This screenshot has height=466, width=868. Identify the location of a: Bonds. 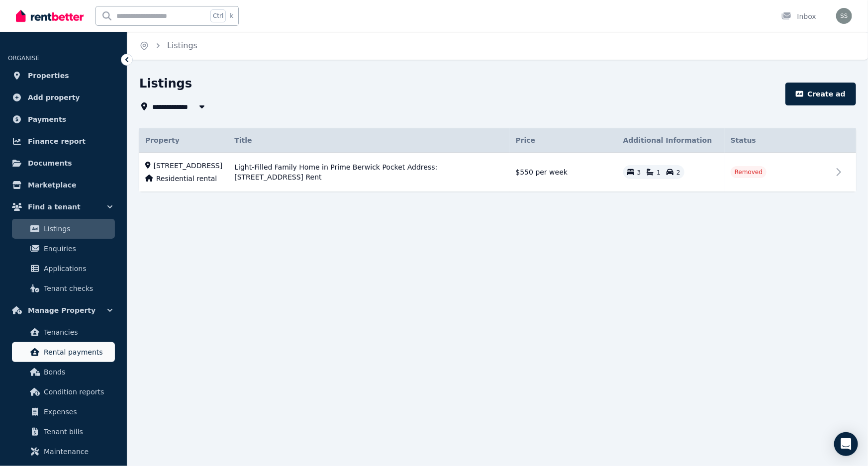
(63, 372).